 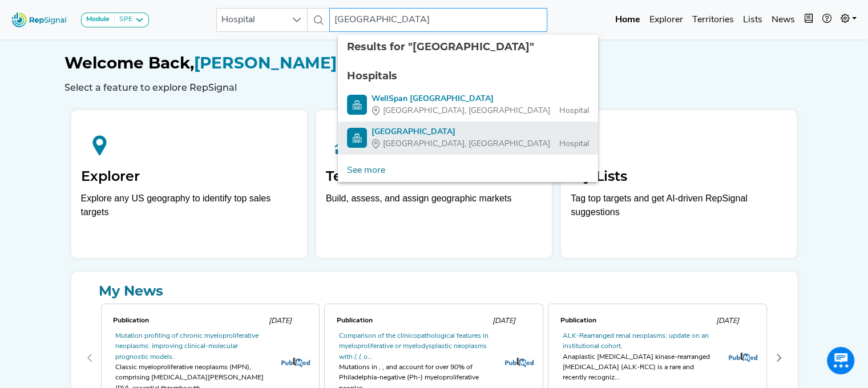 I want to click on div: SPE, so click(x=123, y=20).